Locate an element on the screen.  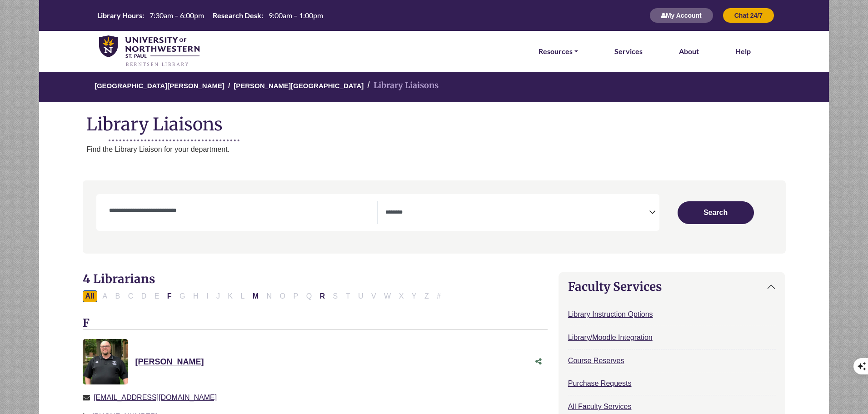
span: 9:00am – 1:00pm is located at coordinates (296, 15).